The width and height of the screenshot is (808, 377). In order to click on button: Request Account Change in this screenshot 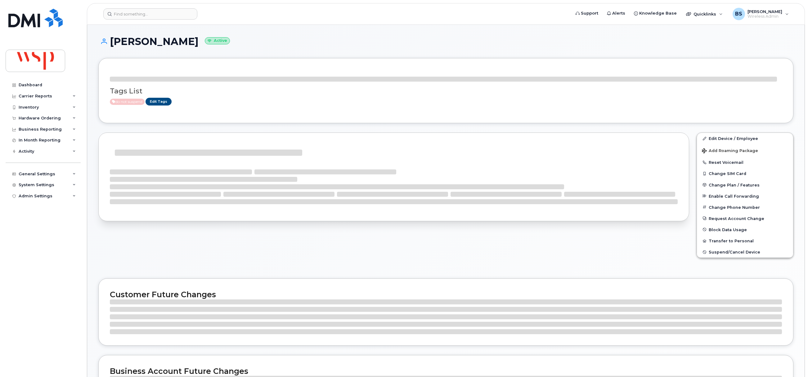, I will do `click(745, 218)`.